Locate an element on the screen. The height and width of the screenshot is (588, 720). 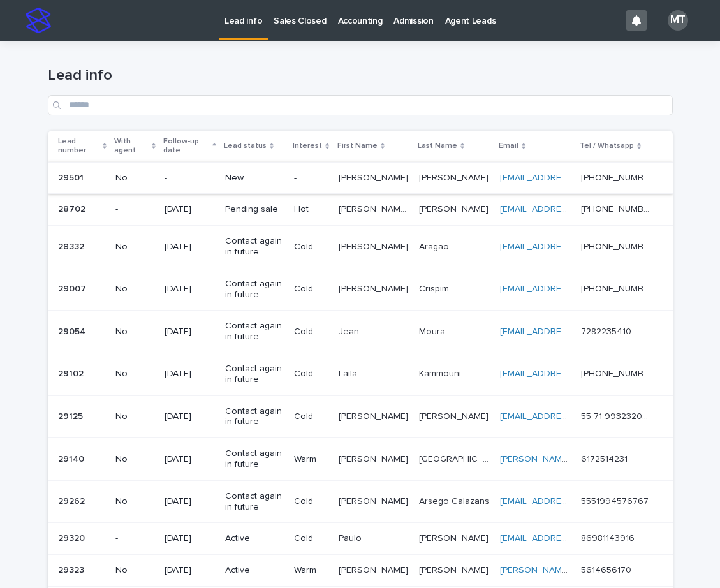
p: Tel / Whatsapp is located at coordinates (607, 146).